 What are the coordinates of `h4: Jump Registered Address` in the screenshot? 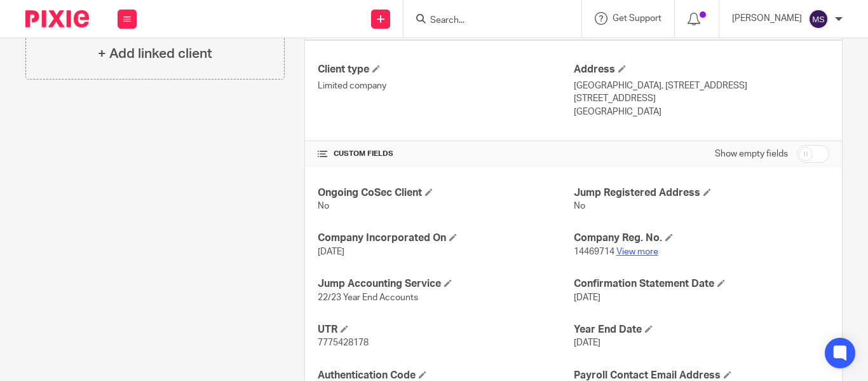 It's located at (701, 193).